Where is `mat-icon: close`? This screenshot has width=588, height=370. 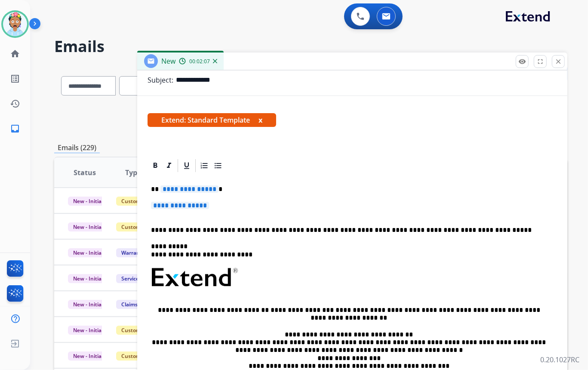
mat-icon: close is located at coordinates (559, 62).